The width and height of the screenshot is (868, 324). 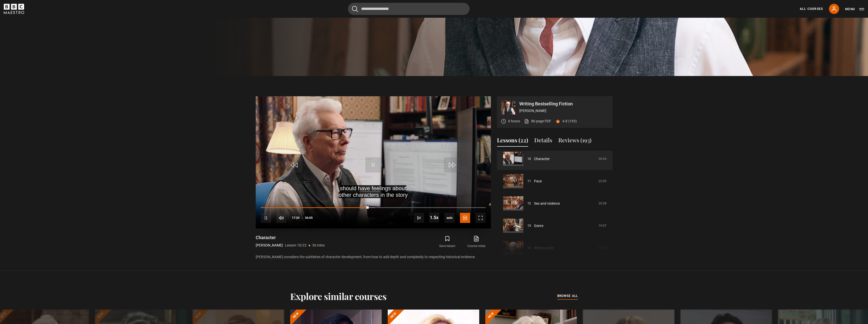 I want to click on p: 4.8 (193), so click(x=569, y=121).